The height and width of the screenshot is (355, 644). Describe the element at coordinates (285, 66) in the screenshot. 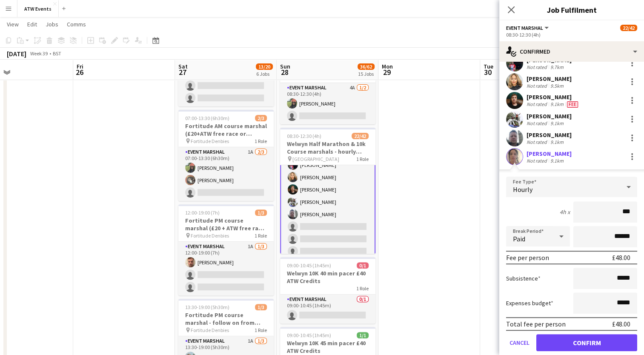

I see `span: Sun` at that location.